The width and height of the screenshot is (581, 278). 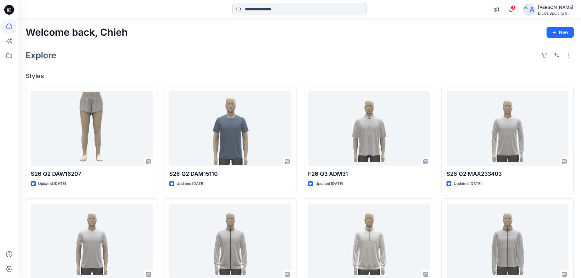 What do you see at coordinates (369, 128) in the screenshot?
I see `a: F26 Q3 ADM31` at bounding box center [369, 128].